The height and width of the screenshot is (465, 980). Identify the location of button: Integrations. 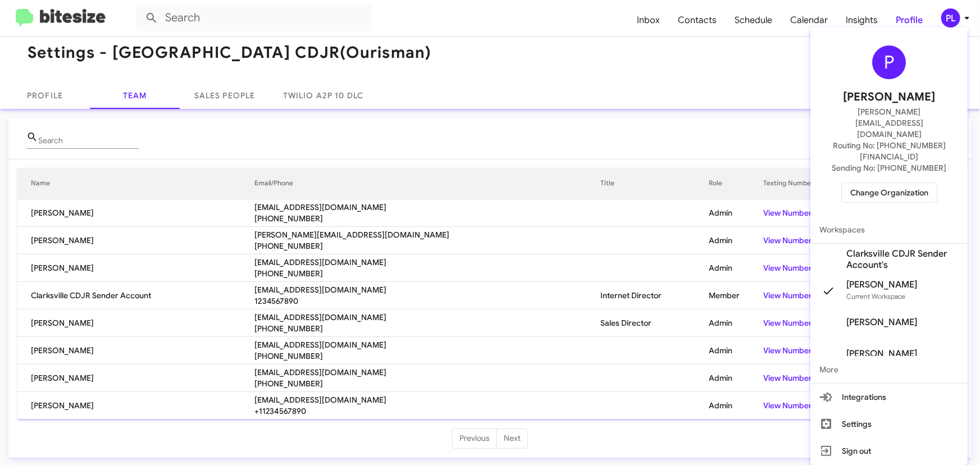
(889, 397).